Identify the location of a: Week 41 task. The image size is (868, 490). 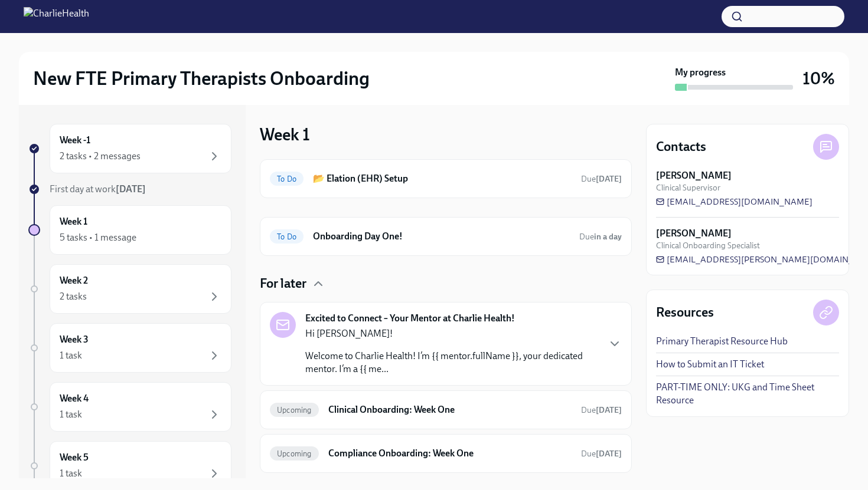
(130, 407).